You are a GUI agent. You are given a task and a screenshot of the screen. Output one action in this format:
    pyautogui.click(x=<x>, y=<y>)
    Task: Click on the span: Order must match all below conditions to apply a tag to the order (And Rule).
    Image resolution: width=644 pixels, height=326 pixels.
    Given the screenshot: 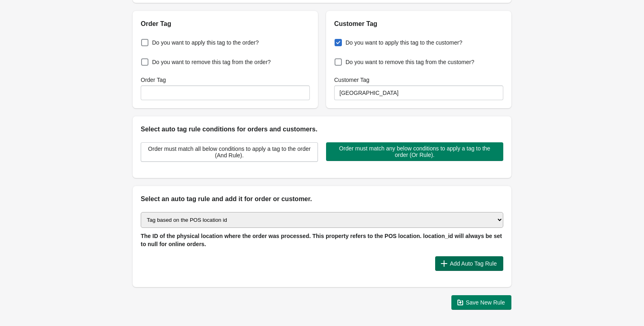 What is the action you would take?
    pyautogui.click(x=229, y=152)
    